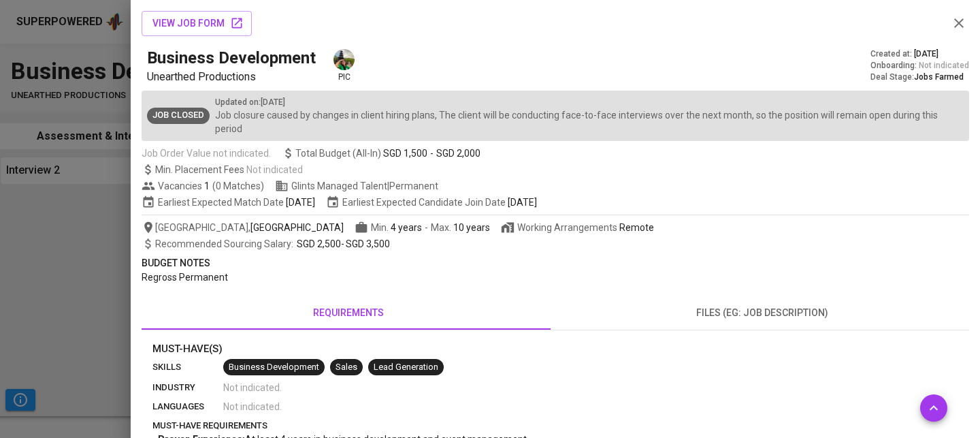  I want to click on img: eva@glints.com, so click(343, 59).